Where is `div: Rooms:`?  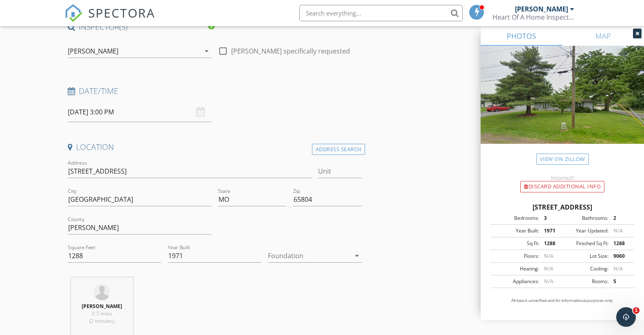
div: Rooms: is located at coordinates (585, 281).